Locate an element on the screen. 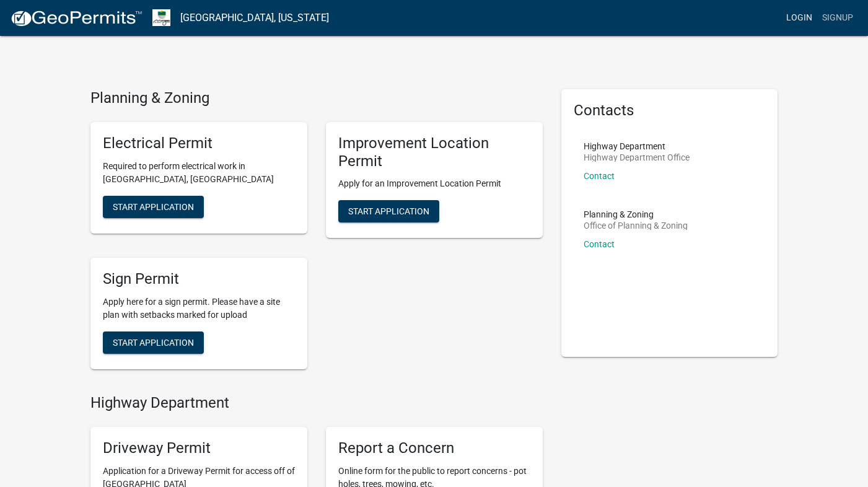  p: Office of Planning & Zoning is located at coordinates (636, 225).